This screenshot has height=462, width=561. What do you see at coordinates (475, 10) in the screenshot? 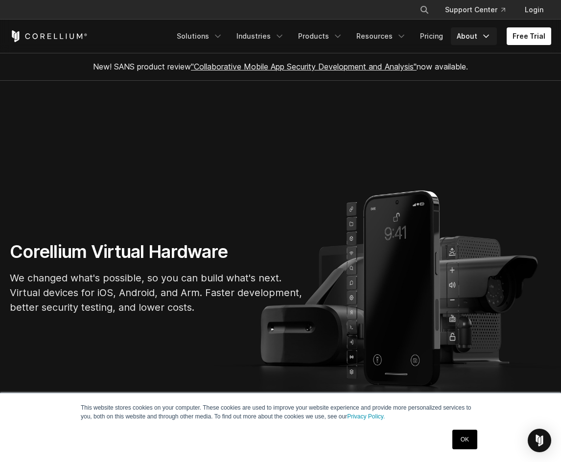
I see `a: Support Center` at bounding box center [475, 10].